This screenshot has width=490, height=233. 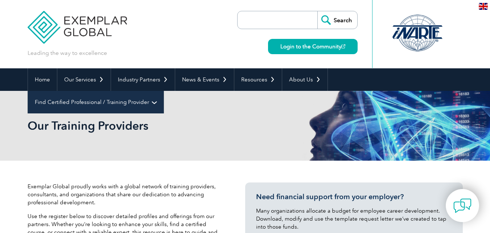 What do you see at coordinates (305, 79) in the screenshot?
I see `a: About Us` at bounding box center [305, 79].